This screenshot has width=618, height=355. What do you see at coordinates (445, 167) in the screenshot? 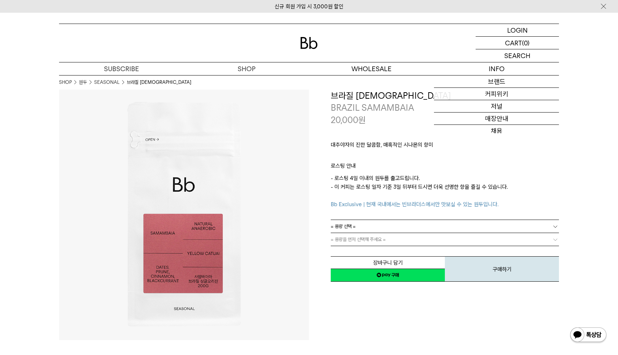
I see `p: 로스팅 안내` at bounding box center [445, 167].